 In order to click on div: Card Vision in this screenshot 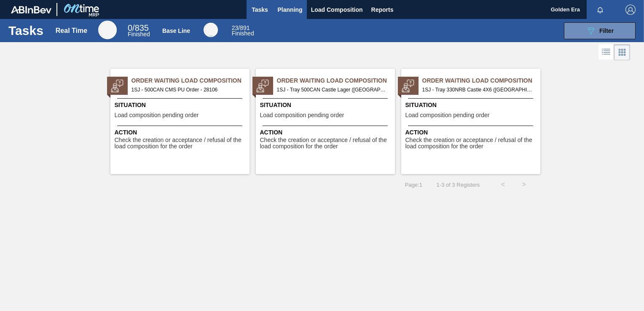, I will do `click(622, 52)`.